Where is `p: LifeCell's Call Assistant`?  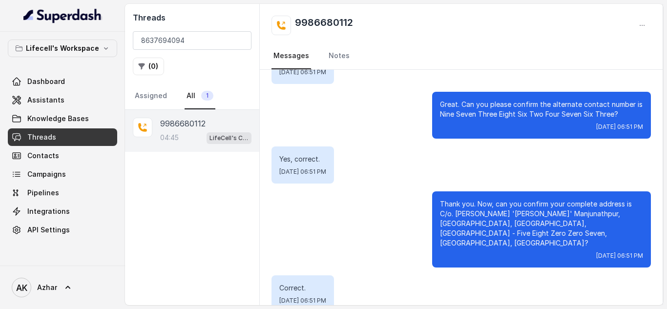 p: LifeCell's Call Assistant is located at coordinates (229, 138).